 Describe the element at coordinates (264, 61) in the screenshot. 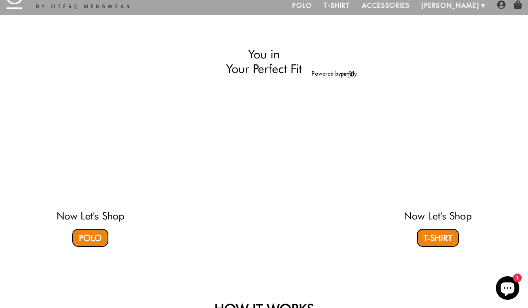

I see `h2: You in Your Perfect Fit` at that location.